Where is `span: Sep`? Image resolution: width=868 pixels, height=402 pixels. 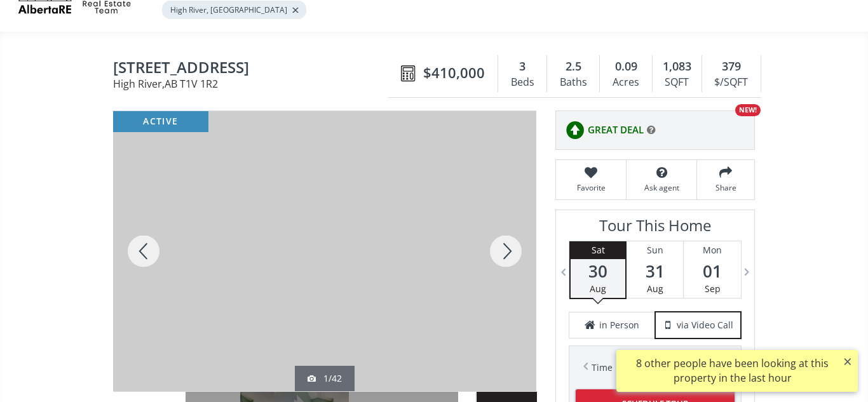
span: Sep is located at coordinates (713, 289).